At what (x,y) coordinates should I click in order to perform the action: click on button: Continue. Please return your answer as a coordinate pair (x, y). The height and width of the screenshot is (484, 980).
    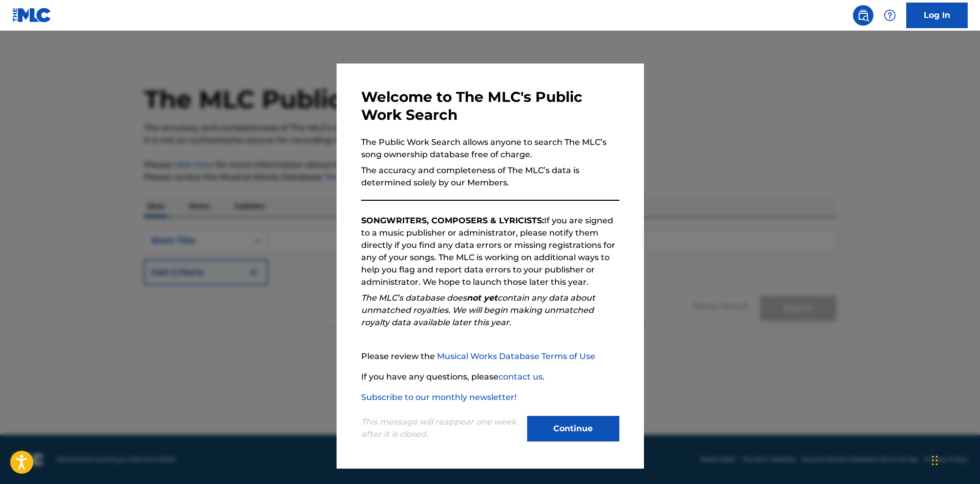
    Looking at the image, I should click on (574, 429).